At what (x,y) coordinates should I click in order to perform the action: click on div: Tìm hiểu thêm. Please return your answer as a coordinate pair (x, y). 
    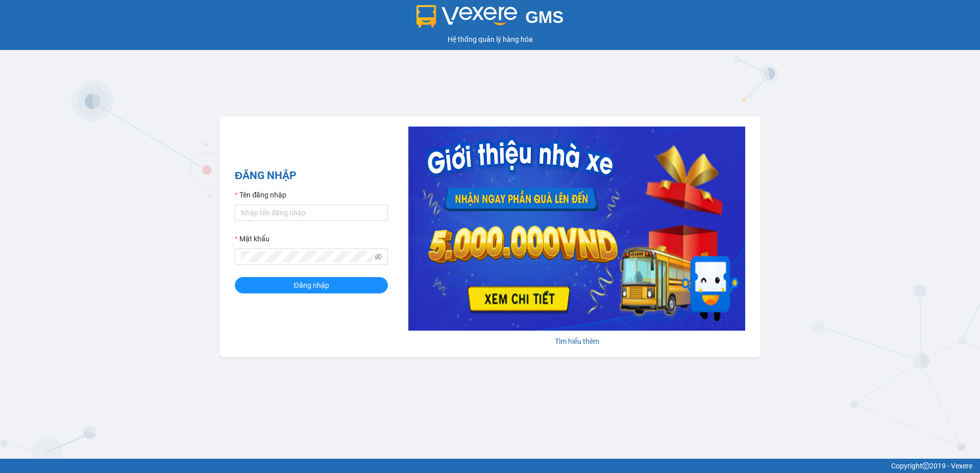
    Looking at the image, I should click on (577, 341).